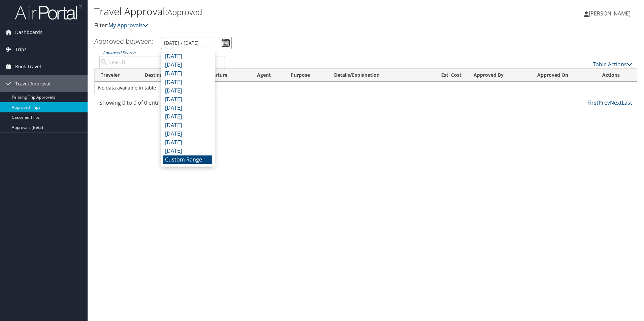  Describe the element at coordinates (268, 75) in the screenshot. I see `th: Agent` at that location.